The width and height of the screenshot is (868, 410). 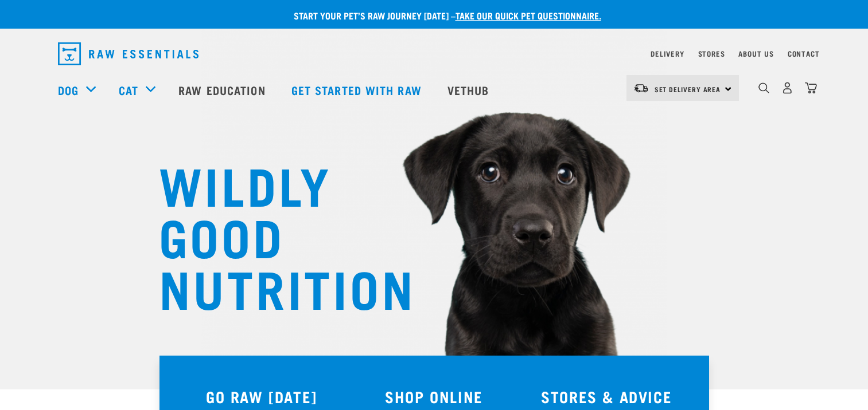 What do you see at coordinates (434, 397) in the screenshot?
I see `h3: SHOP ONLINE` at bounding box center [434, 397].